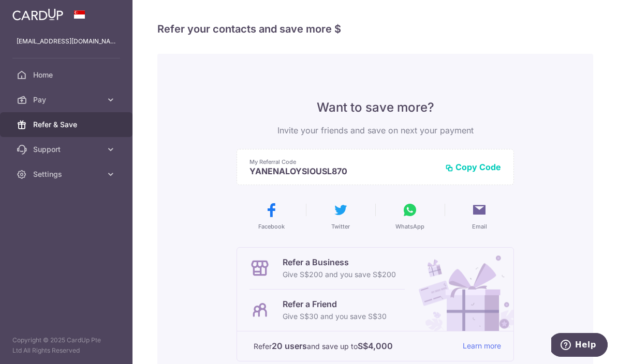 This screenshot has width=618, height=364. What do you see at coordinates (461, 289) in the screenshot?
I see `img: Refer` at bounding box center [461, 289].